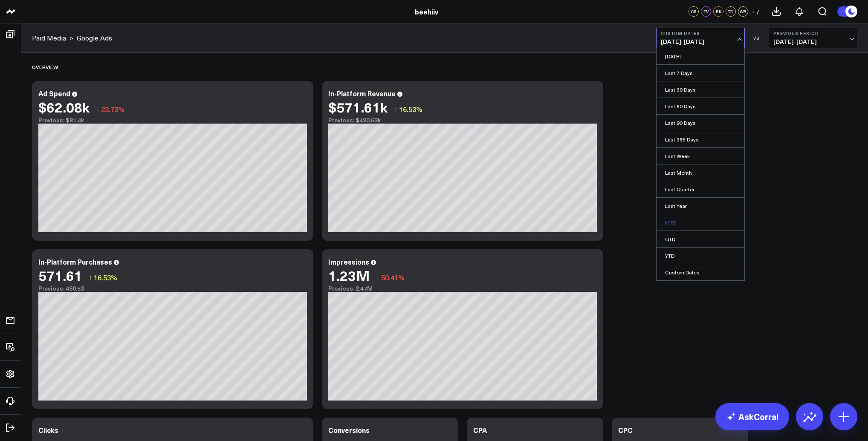 The image size is (868, 441). I want to click on div: In-Platform Revenue, so click(362, 94).